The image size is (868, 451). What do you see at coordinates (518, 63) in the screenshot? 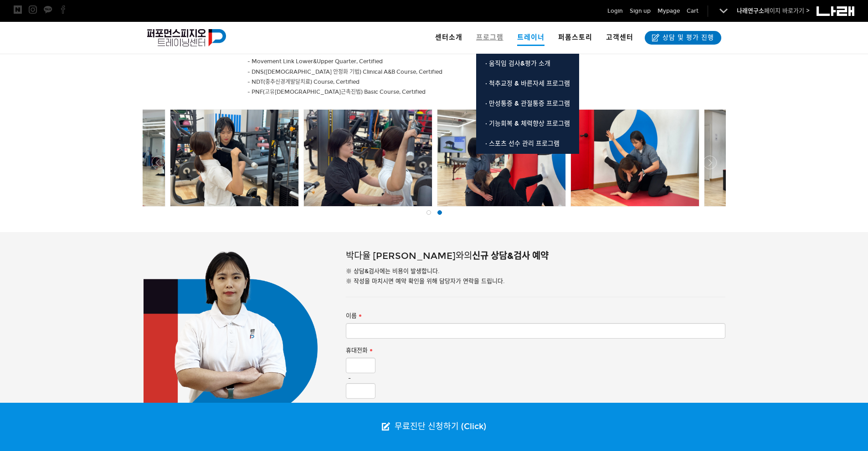
I see `span: · 움직임 검사&평가 소개` at bounding box center [518, 63].